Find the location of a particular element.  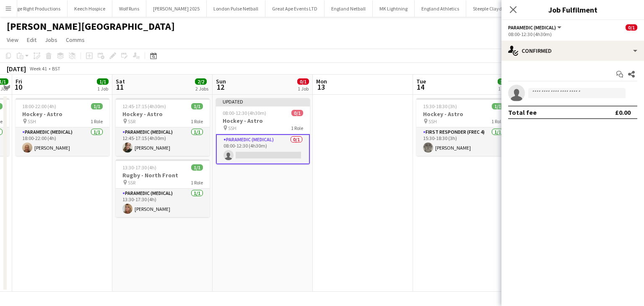

span: Edit is located at coordinates (31, 40).